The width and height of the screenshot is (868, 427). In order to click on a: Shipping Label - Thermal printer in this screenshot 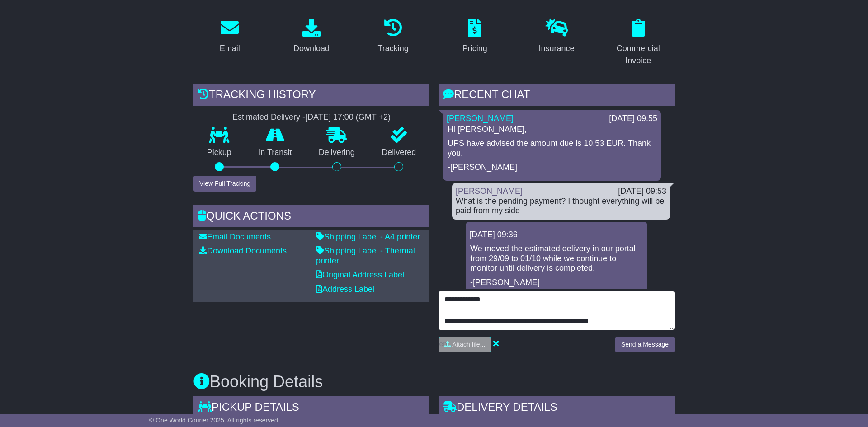, I will do `click(365, 256)`.